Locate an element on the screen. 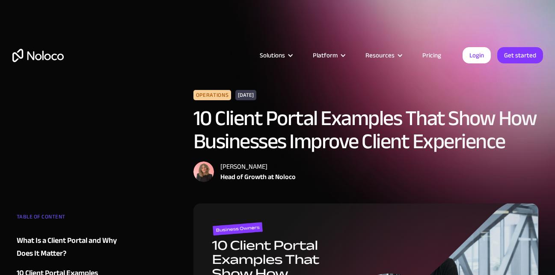  a: home is located at coordinates (38, 55).